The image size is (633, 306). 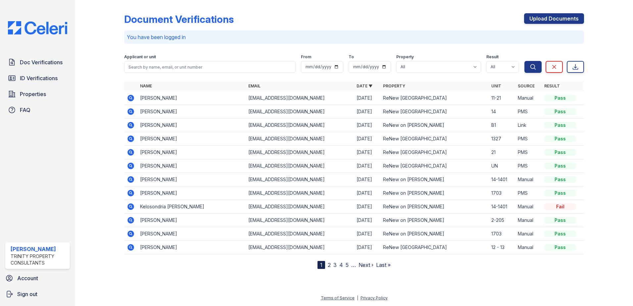 I want to click on a: 4, so click(x=341, y=265).